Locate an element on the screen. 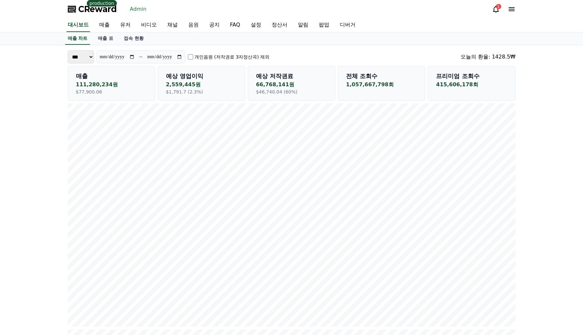 Image resolution: width=583 pixels, height=335 pixels. a: Home is located at coordinates (23, 216).